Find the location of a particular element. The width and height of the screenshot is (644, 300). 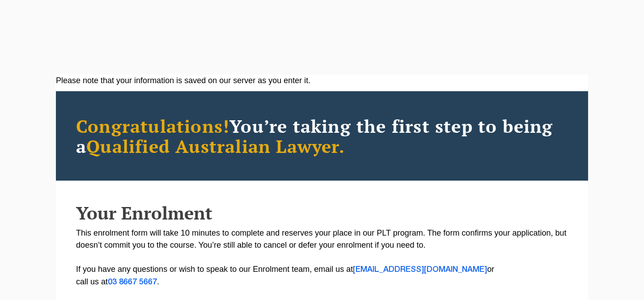

span: Congratulations! is located at coordinates (152, 125).